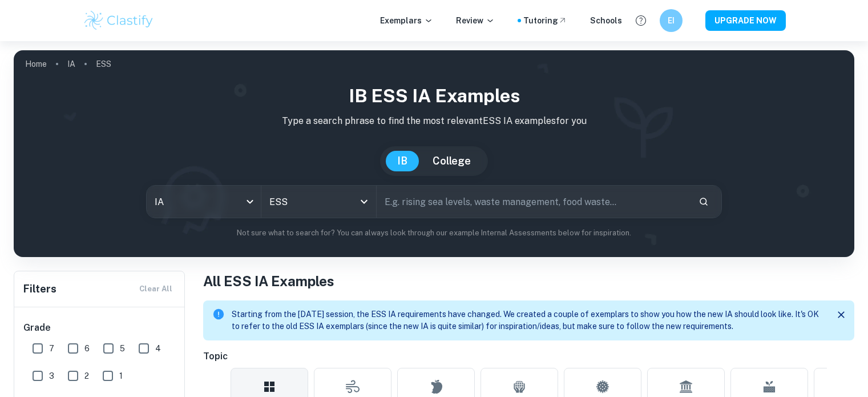  I want to click on p: Exemplars, so click(407, 20).